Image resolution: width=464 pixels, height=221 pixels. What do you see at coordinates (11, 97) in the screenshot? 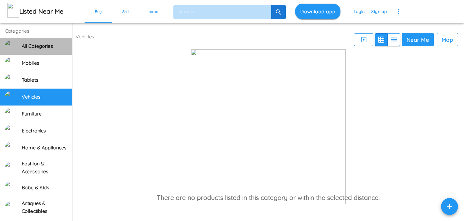
I see `img: Vehicles` at bounding box center [11, 97].